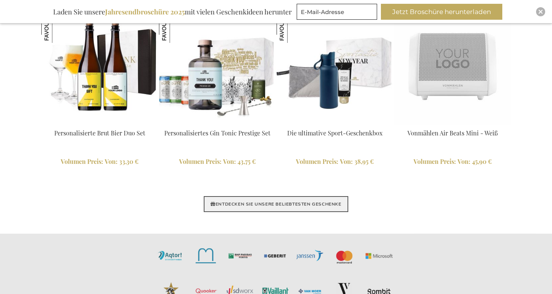  What do you see at coordinates (482, 161) in the screenshot?
I see `span: 45,90 €` at bounding box center [482, 161].